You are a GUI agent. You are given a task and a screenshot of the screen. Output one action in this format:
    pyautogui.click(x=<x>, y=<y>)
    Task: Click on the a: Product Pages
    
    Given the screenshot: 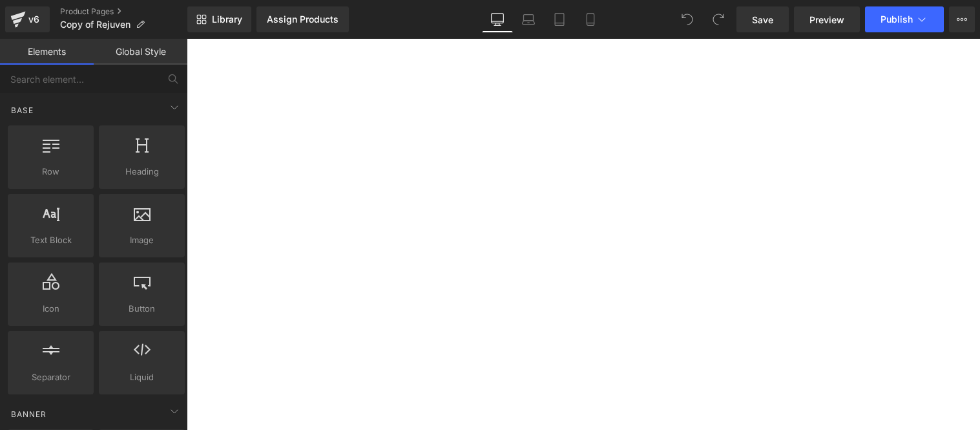 What is the action you would take?
    pyautogui.click(x=124, y=11)
    